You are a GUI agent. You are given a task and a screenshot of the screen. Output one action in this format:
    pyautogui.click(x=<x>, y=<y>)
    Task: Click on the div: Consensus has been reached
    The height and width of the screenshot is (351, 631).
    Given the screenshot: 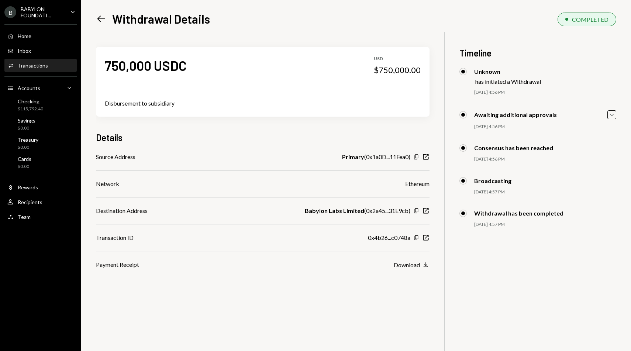 What is the action you would take?
    pyautogui.click(x=513, y=148)
    